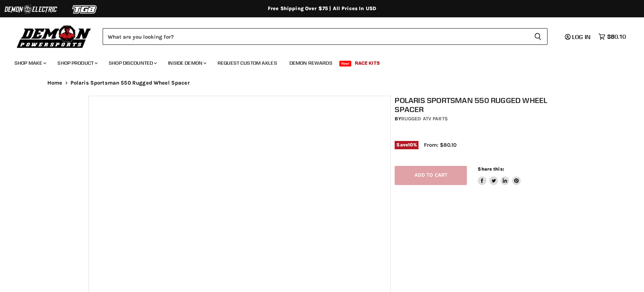 This screenshot has width=644, height=292. What do you see at coordinates (407, 145) in the screenshot?
I see `span: Save %` at bounding box center [407, 145].